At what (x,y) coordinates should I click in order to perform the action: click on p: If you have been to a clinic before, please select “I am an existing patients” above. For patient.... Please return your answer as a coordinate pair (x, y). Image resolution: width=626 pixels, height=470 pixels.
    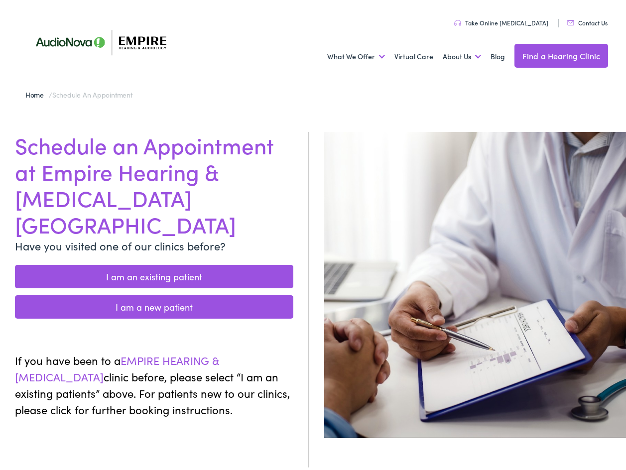
    Looking at the image, I should click on (154, 382).